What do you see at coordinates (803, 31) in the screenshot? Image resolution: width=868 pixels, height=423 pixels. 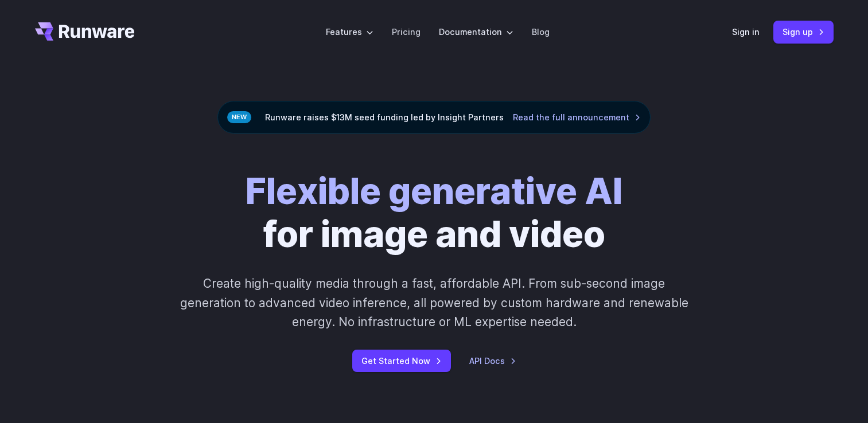 I see `a: Sign up` at bounding box center [803, 31].